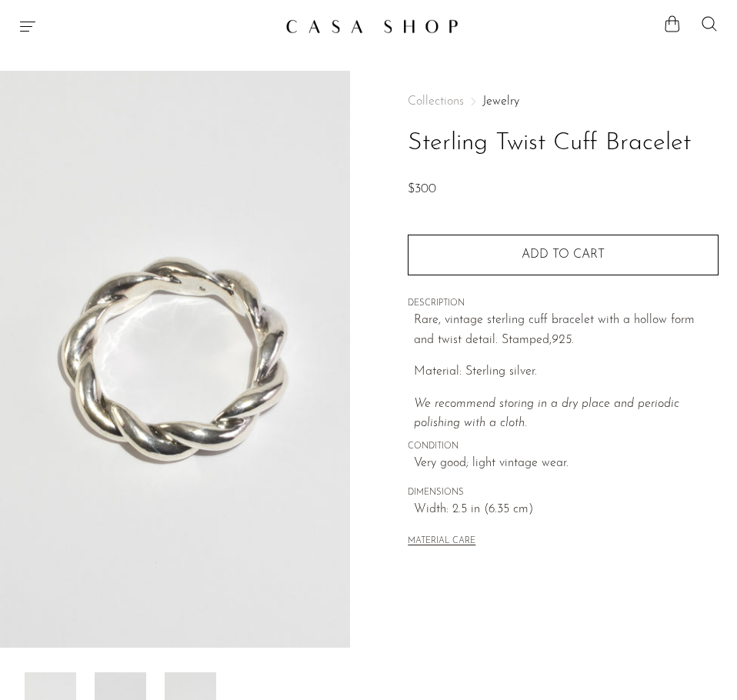  Describe the element at coordinates (563, 102) in the screenshot. I see `nav: Breadcrumbs` at that location.